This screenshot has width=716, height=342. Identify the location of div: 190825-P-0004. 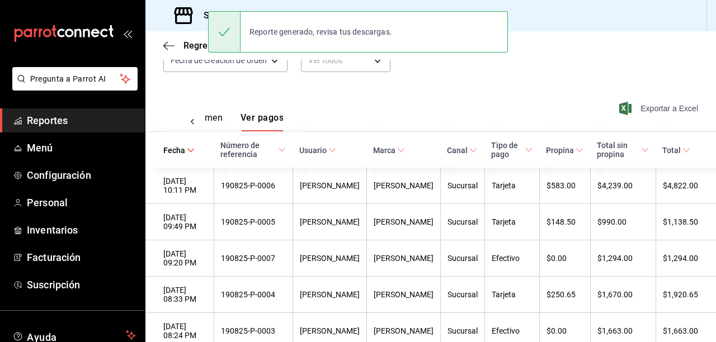
(253, 295).